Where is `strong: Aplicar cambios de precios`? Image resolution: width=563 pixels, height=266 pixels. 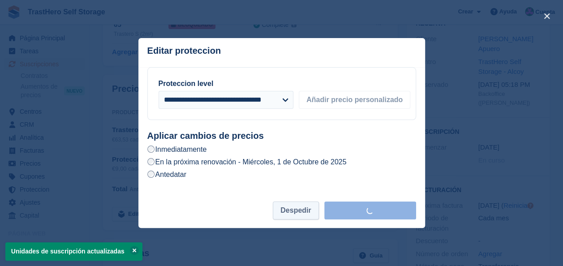 strong: Aplicar cambios de precios is located at coordinates (206, 136).